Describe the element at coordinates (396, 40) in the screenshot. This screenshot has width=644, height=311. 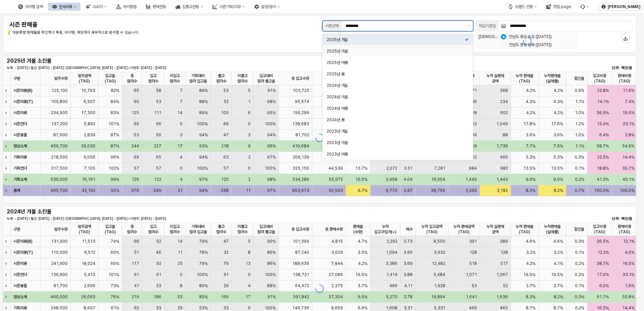
I see `div: 2025년 겨울` at that location.